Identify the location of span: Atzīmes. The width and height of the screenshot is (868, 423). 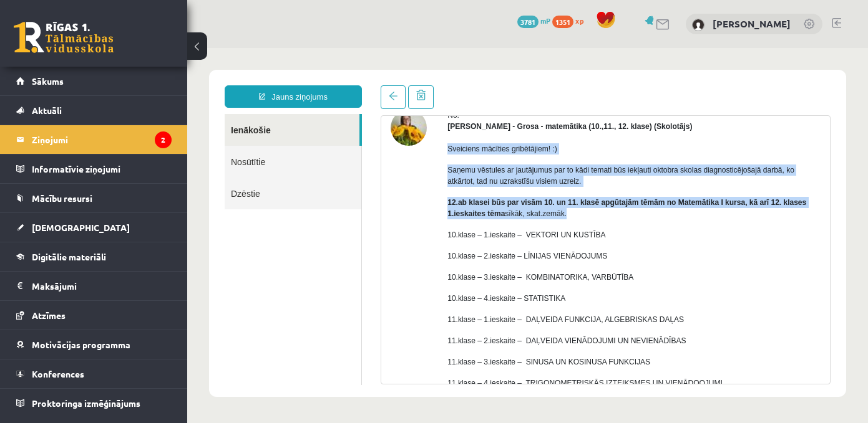
(48, 315).